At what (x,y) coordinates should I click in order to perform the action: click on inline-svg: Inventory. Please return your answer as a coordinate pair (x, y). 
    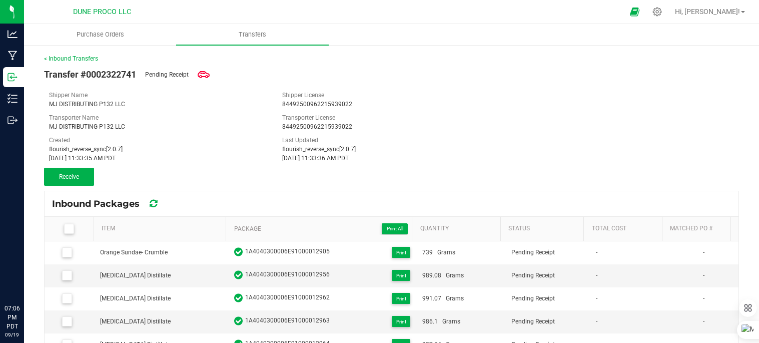
    Looking at the image, I should click on (13, 99).